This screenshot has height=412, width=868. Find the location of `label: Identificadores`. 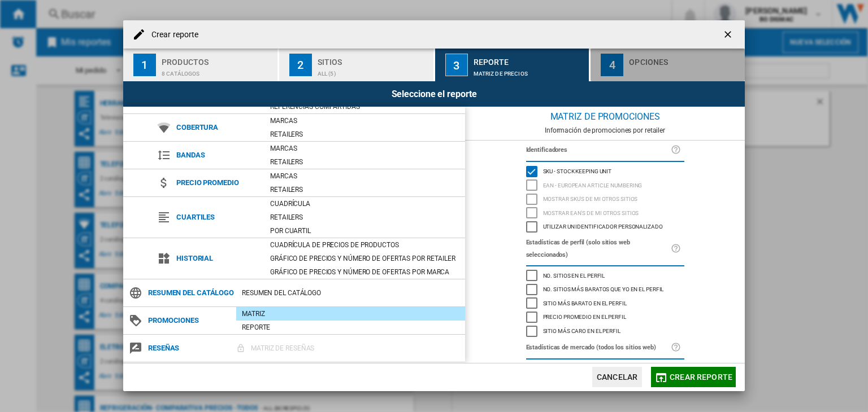

label: Identificadores is located at coordinates (599, 150).